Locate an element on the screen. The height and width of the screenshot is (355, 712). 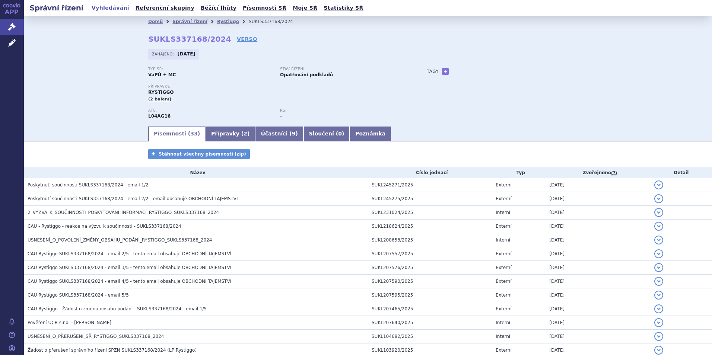
strong: Opatřování podkladů is located at coordinates (306, 75).